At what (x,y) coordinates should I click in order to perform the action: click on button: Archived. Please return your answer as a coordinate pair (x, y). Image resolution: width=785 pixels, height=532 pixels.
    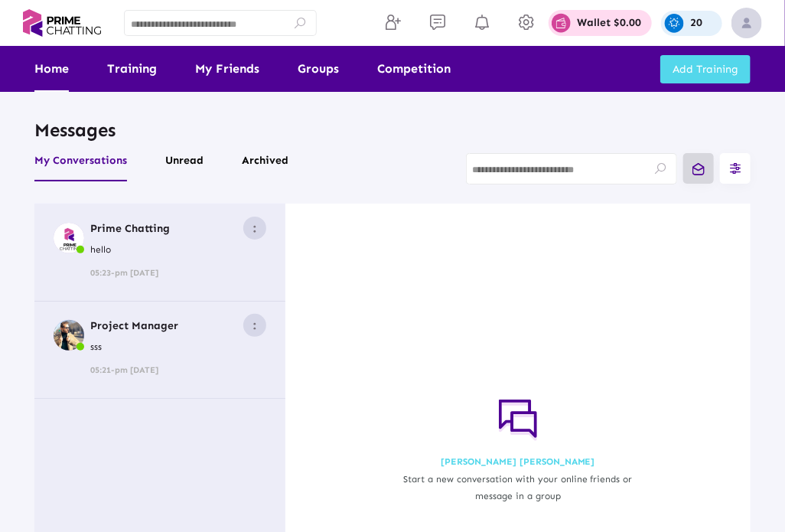
    Looking at the image, I should click on (265, 167).